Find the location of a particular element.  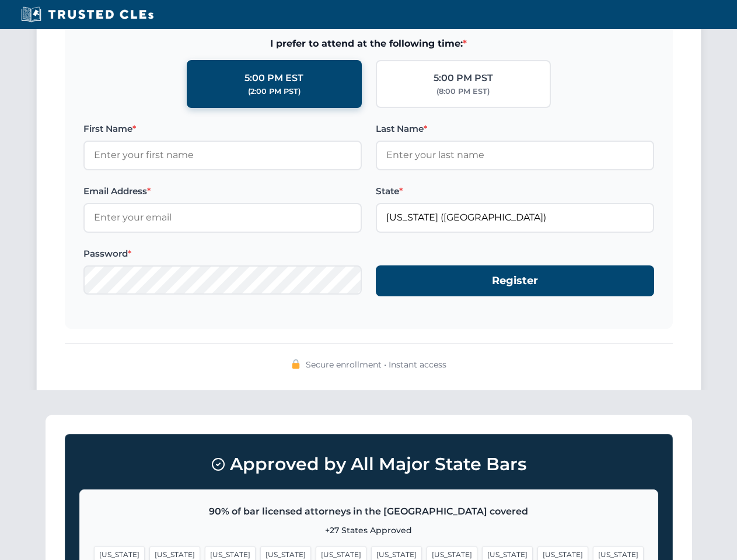

span: I prefer to attend at the following time: is located at coordinates (369, 44).